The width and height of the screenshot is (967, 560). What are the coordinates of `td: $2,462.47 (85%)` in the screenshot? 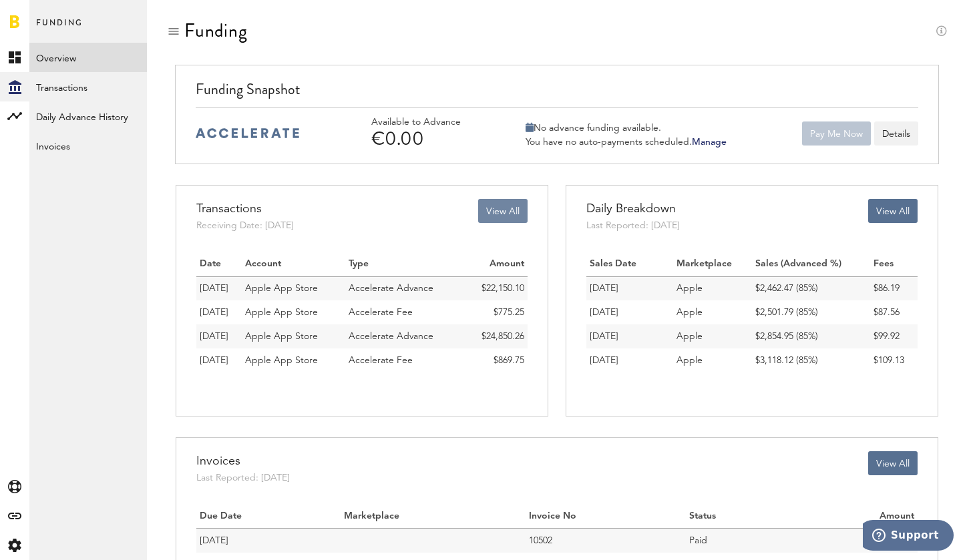 It's located at (810, 289).